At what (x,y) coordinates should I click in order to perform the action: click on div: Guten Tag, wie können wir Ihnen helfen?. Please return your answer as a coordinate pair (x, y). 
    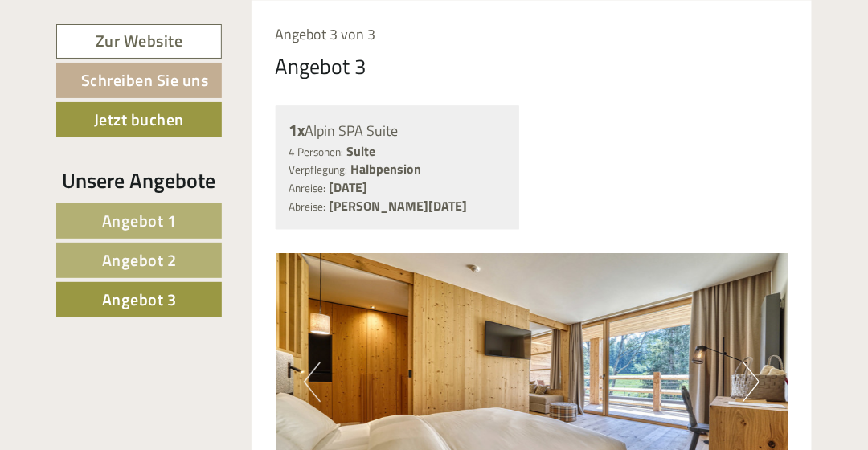
    Looking at the image, I should click on (134, 68).